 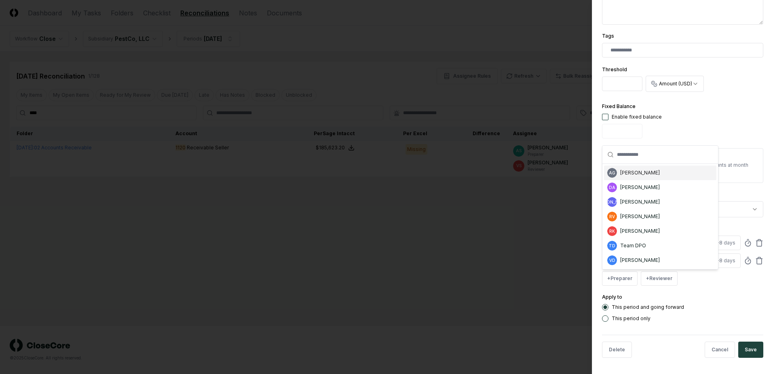 I want to click on label: This period and going forward, so click(x=648, y=307).